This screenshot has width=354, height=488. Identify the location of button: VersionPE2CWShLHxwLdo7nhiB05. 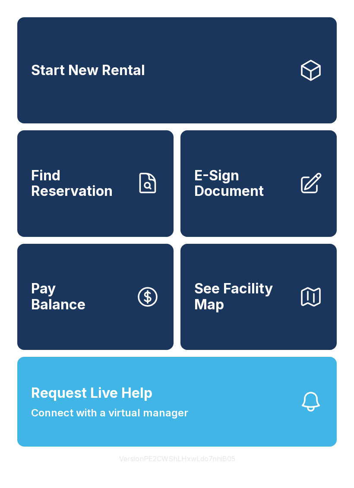
(177, 459).